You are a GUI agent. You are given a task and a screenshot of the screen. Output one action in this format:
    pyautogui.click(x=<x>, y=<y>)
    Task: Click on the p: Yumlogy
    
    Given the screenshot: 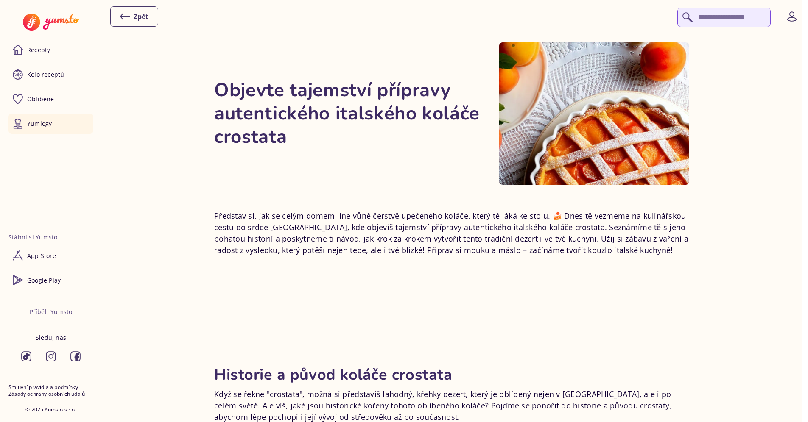 What is the action you would take?
    pyautogui.click(x=39, y=124)
    